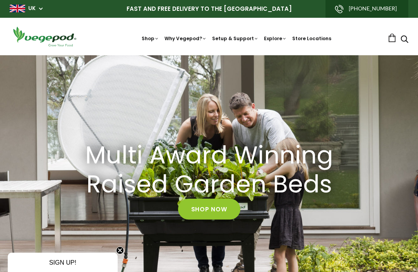 Image resolution: width=418 pixels, height=272 pixels. What do you see at coordinates (120, 251) in the screenshot?
I see `button: Close teaser` at bounding box center [120, 251].